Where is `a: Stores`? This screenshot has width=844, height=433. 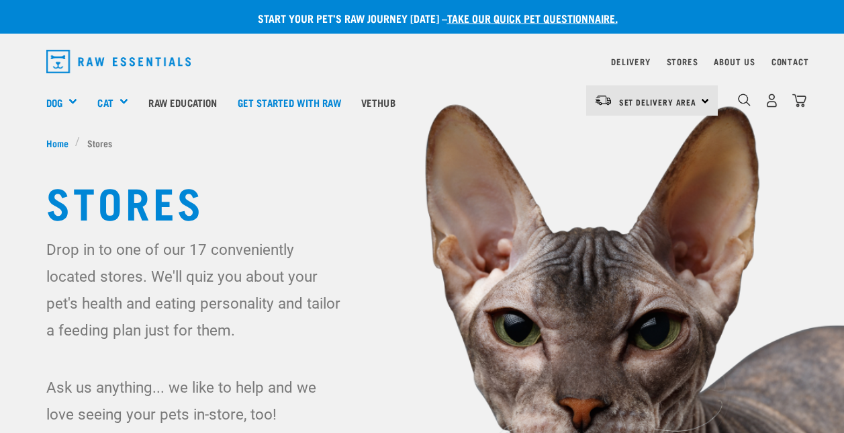
a: Stores is located at coordinates (682, 61).